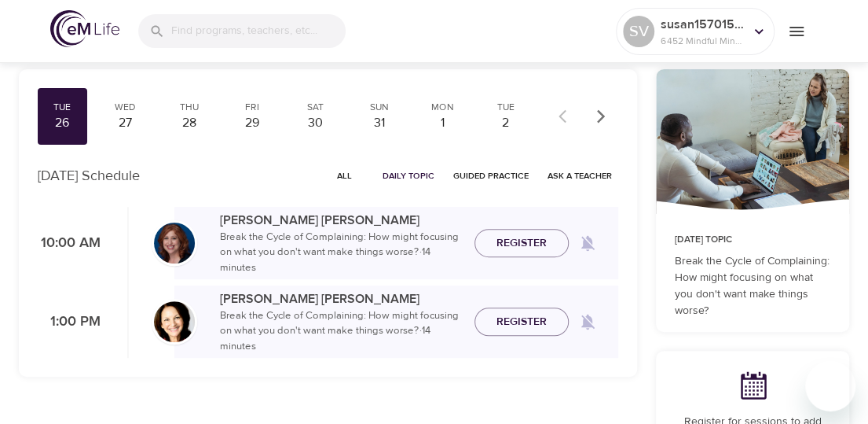  I want to click on span: All, so click(345, 175).